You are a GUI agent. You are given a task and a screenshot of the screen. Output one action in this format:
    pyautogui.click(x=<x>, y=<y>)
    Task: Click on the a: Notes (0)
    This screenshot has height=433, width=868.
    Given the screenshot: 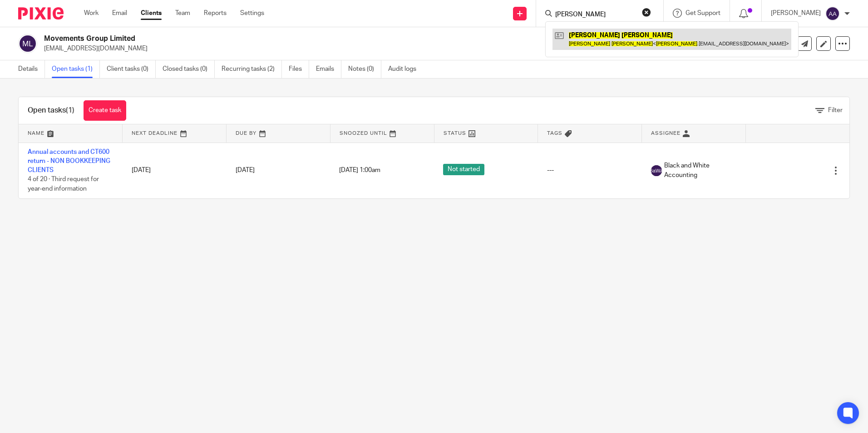 What is the action you would take?
    pyautogui.click(x=365, y=69)
    